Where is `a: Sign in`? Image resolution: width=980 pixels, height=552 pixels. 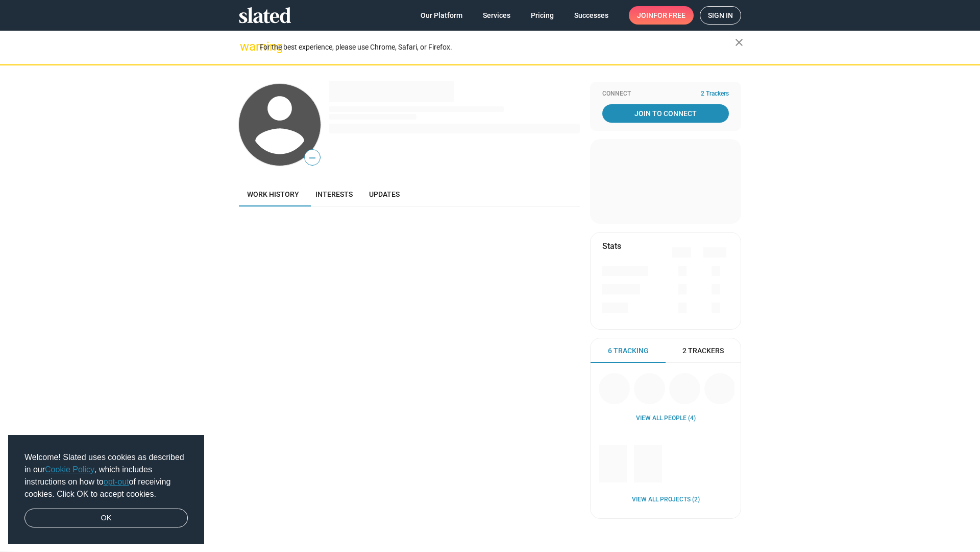 a: Sign in is located at coordinates (720, 15).